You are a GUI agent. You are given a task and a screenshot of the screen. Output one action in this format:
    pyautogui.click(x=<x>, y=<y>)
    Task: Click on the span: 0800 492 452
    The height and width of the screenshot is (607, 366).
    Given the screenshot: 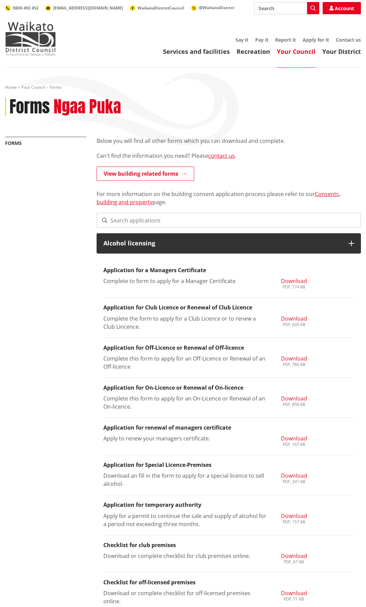 What is the action you would take?
    pyautogui.click(x=26, y=8)
    